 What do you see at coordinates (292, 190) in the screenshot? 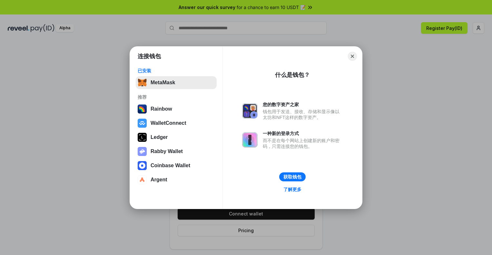
I see `a: 了解更多` at bounding box center [292, 190].